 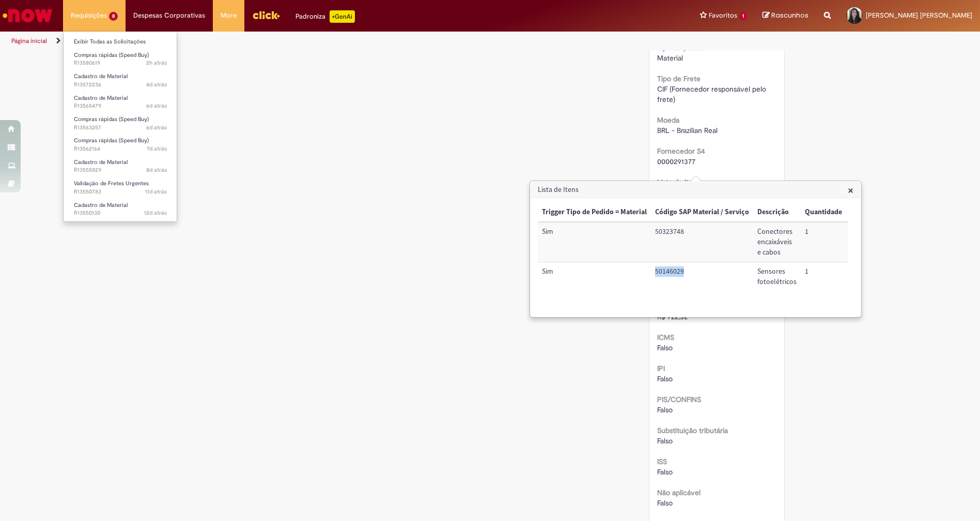 What do you see at coordinates (723, 16) in the screenshot?
I see `span: Favoritos` at bounding box center [723, 16].